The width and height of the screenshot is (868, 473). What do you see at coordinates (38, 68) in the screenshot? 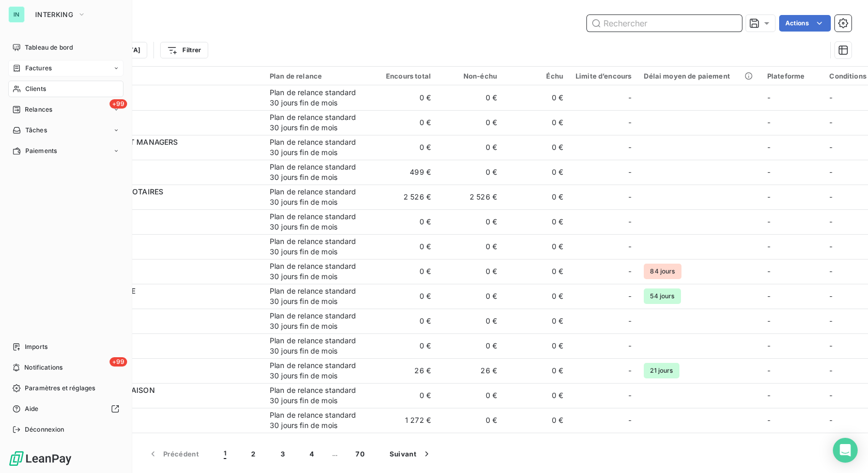
I see `span: Factures` at bounding box center [38, 68].